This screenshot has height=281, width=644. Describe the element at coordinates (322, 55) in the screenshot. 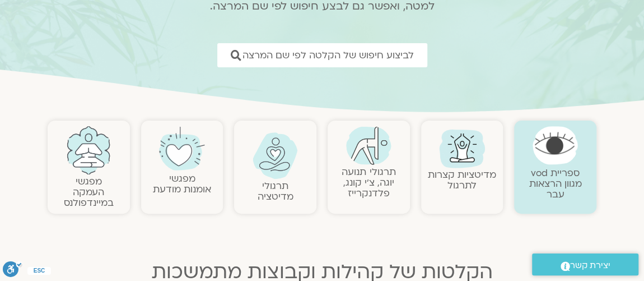

I see `a: לביצוע חיפוש של הקלטה לפי שם המרצה` at that location.